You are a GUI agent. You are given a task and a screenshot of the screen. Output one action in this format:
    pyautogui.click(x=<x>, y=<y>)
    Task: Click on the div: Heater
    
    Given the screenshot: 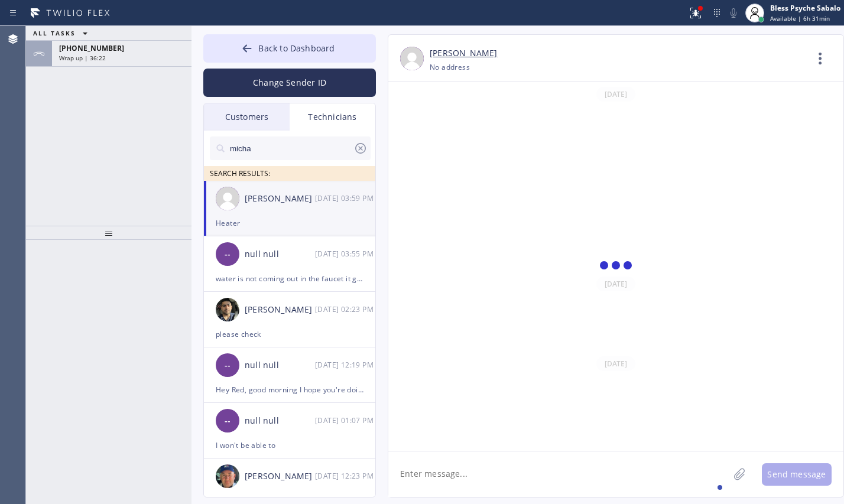 What is the action you would take?
    pyautogui.click(x=290, y=222)
    